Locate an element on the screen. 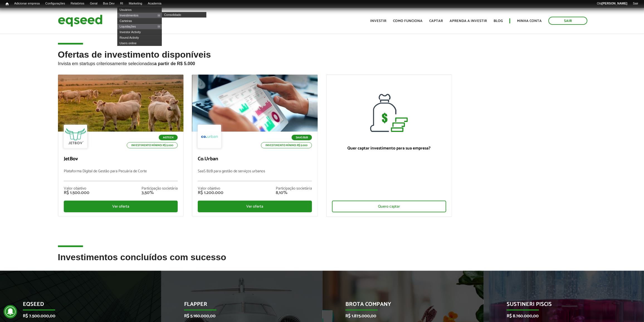 The image size is (644, 322). h2: Ofertas de investimento disponíveis is located at coordinates (322, 62).